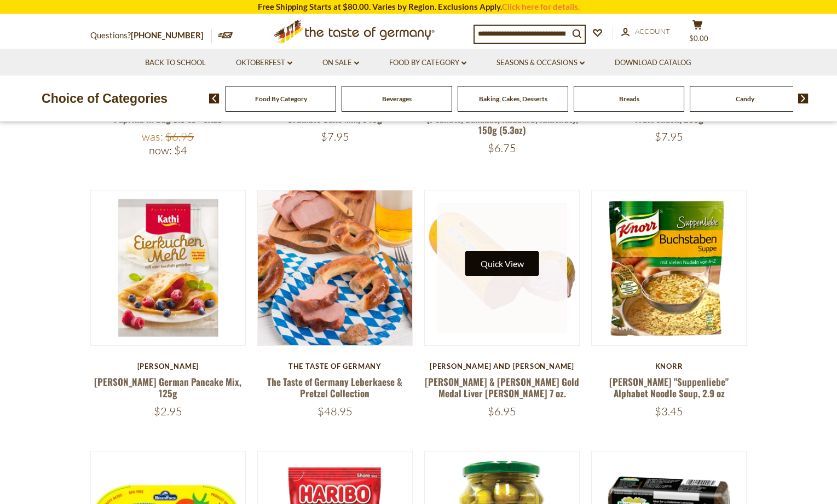 This screenshot has width=837, height=504. What do you see at coordinates (151, 35) in the screenshot?
I see `p: Questions?` at bounding box center [151, 35].